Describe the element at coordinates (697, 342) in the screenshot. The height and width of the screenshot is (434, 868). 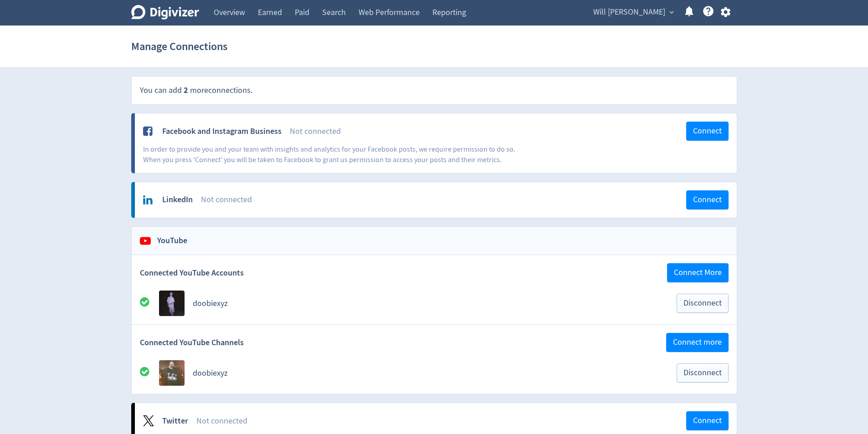
I see `button: Connect more` at that location.